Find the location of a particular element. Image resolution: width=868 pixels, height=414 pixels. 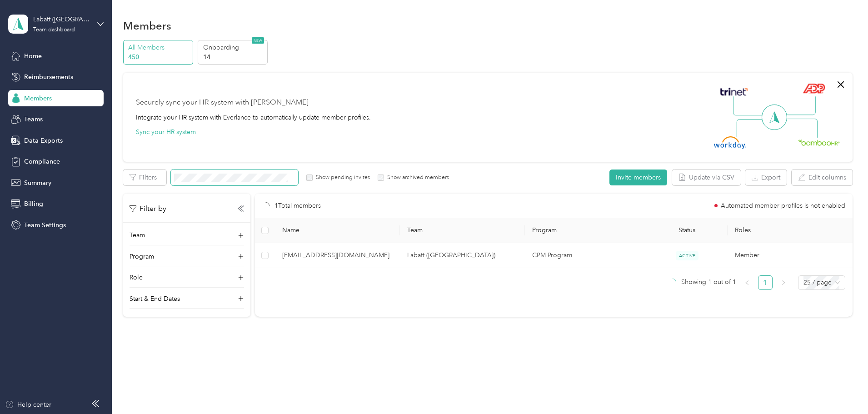

td: CPM Program is located at coordinates (586, 255).